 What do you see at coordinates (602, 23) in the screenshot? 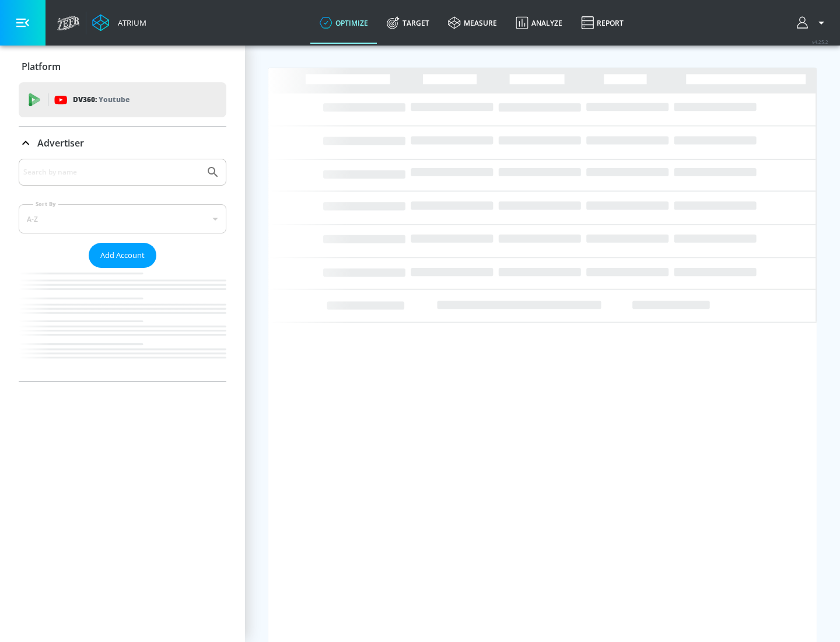
I see `a: Report` at bounding box center [602, 23].